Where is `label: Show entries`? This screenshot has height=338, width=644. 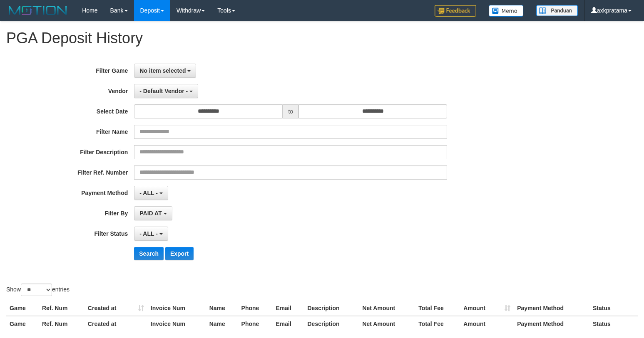
label: Show entries is located at coordinates (38, 290).